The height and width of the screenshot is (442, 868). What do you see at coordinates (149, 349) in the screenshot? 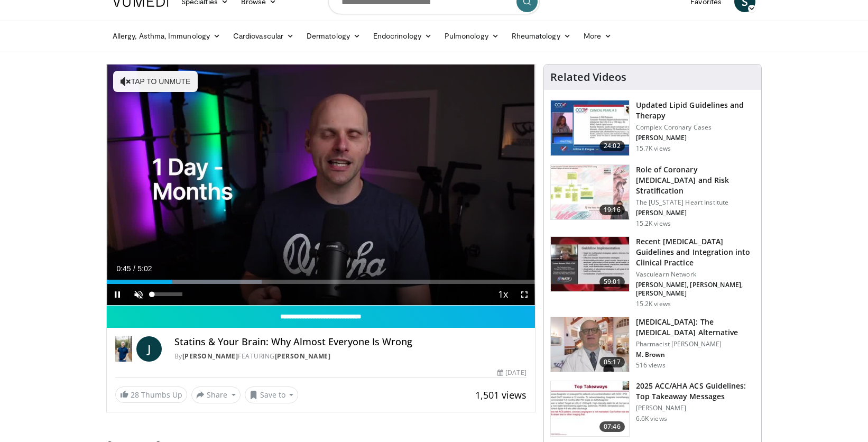
I see `span: J` at bounding box center [149, 349].